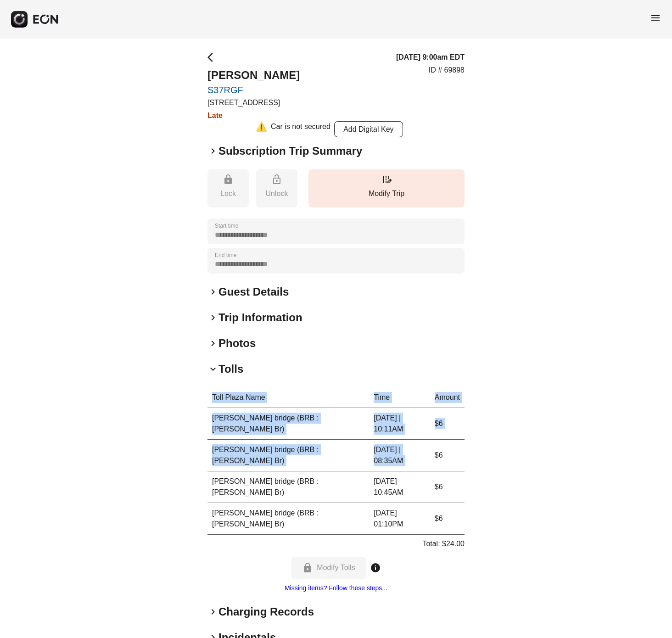 Image resolution: width=672 pixels, height=638 pixels. What do you see at coordinates (399, 398) in the screenshot?
I see `th: Time` at bounding box center [399, 398].